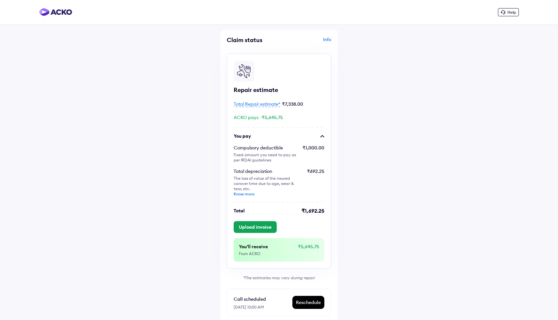  Describe the element at coordinates (242, 136) in the screenshot. I see `div: You pay` at that location.